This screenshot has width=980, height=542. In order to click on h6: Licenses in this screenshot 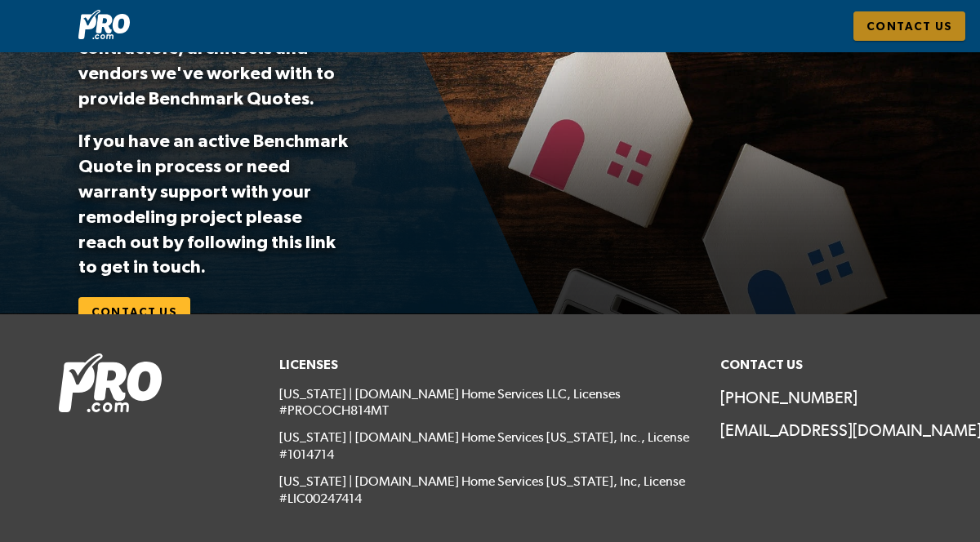, I will do `click(490, 365)`.